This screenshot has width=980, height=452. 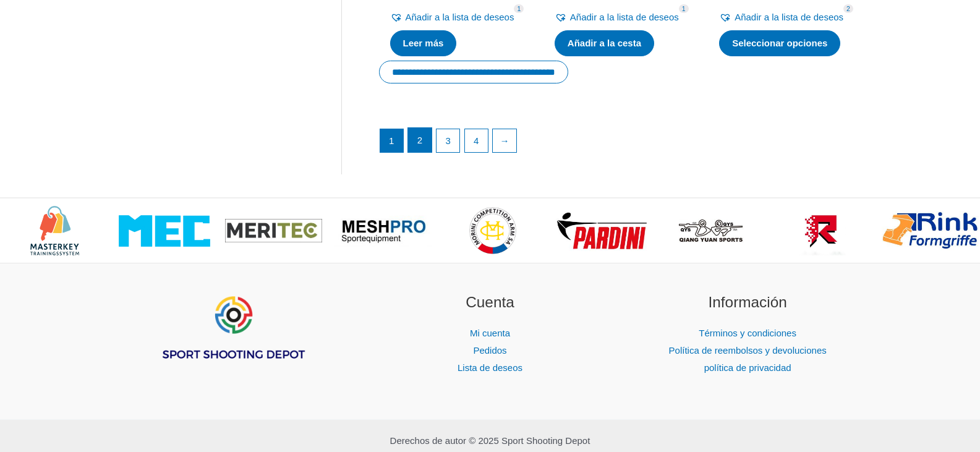 I want to click on a: Mi cuenta, so click(x=490, y=332).